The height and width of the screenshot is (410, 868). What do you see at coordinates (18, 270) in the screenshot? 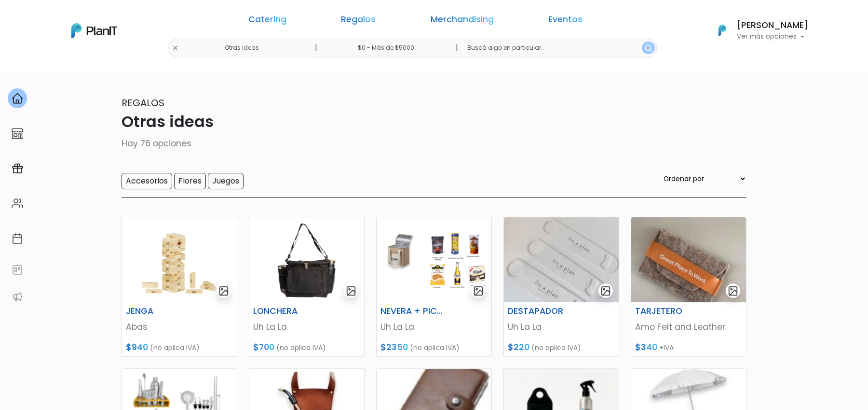
I see `img: feedback-78b5a0c8f98aac82b08bfc38622c3050aee476f2c9584af64705fc4e61158814.svg` at bounding box center [18, 270].